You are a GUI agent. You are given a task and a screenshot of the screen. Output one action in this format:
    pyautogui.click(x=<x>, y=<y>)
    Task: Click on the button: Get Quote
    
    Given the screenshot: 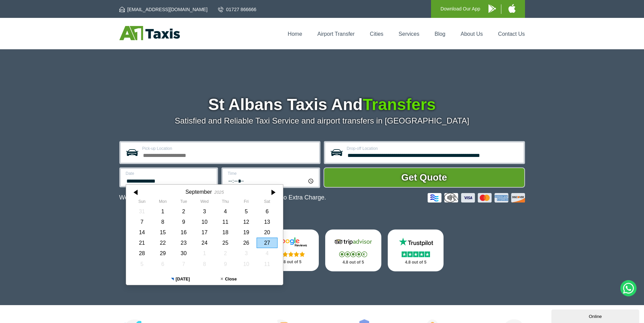 What is the action you would take?
    pyautogui.click(x=424, y=178)
    